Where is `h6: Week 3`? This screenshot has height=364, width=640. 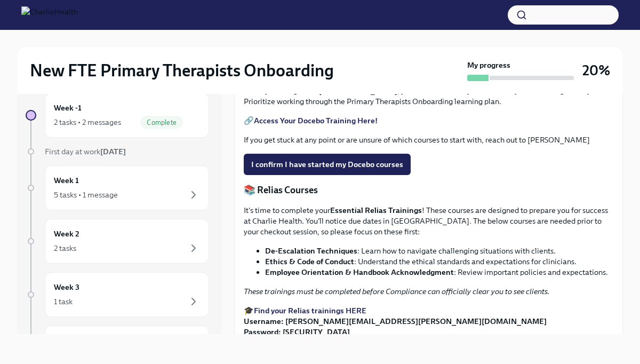 h6: Week 3 is located at coordinates (67, 287).